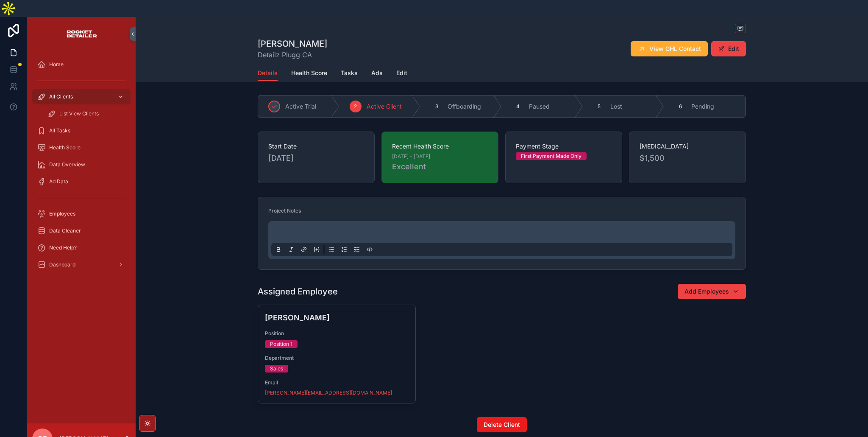  What do you see at coordinates (267, 73) in the screenshot?
I see `span: Details` at bounding box center [267, 73].